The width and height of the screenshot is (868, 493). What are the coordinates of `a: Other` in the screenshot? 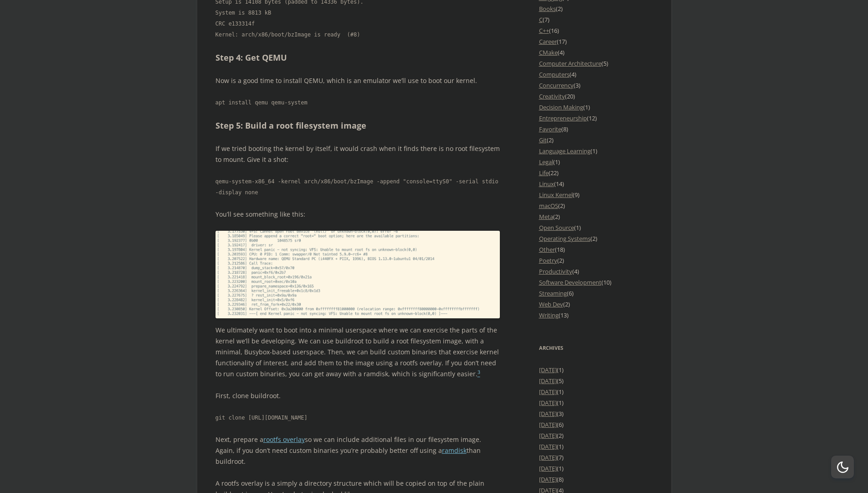 It's located at (547, 249).